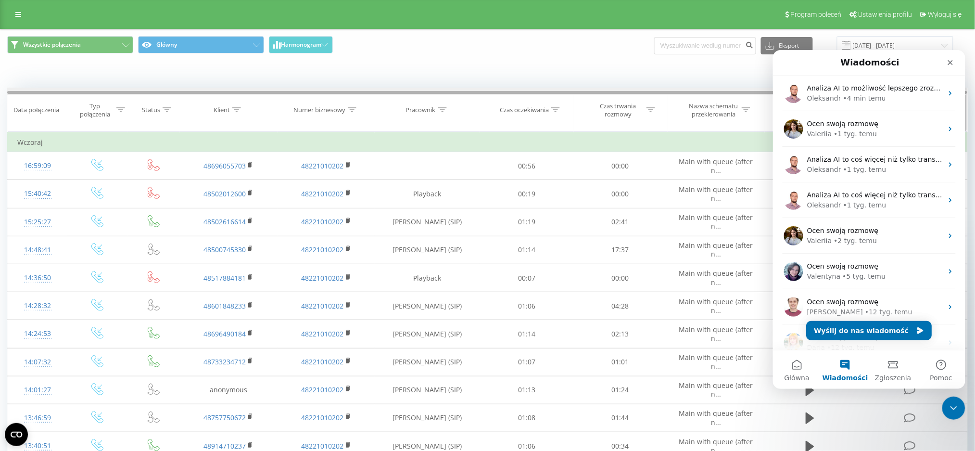 This screenshot has width=975, height=451. What do you see at coordinates (620, 222) in the screenshot?
I see `td: 02:41` at bounding box center [620, 222].